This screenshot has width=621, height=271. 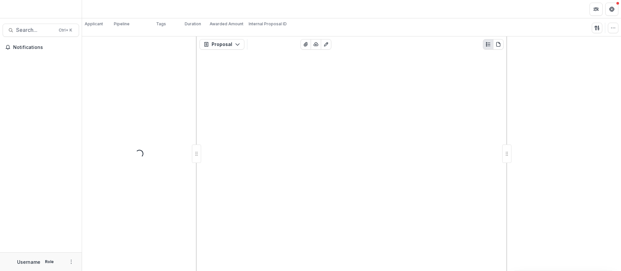 What do you see at coordinates (41, 47) in the screenshot?
I see `button: Notifications` at bounding box center [41, 47].